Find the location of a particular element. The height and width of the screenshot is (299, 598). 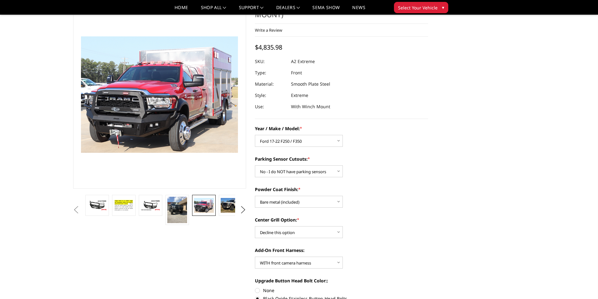

label: Year / Make / Model: is located at coordinates (342, 128).